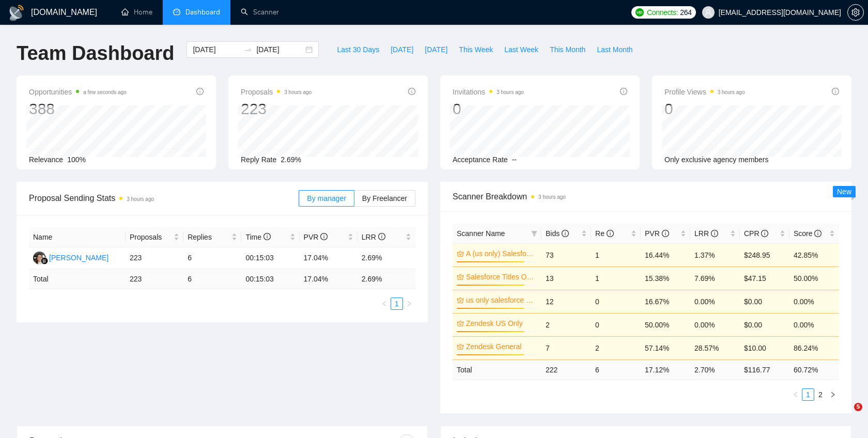  Describe the element at coordinates (844, 192) in the screenshot. I see `span: New` at that location.